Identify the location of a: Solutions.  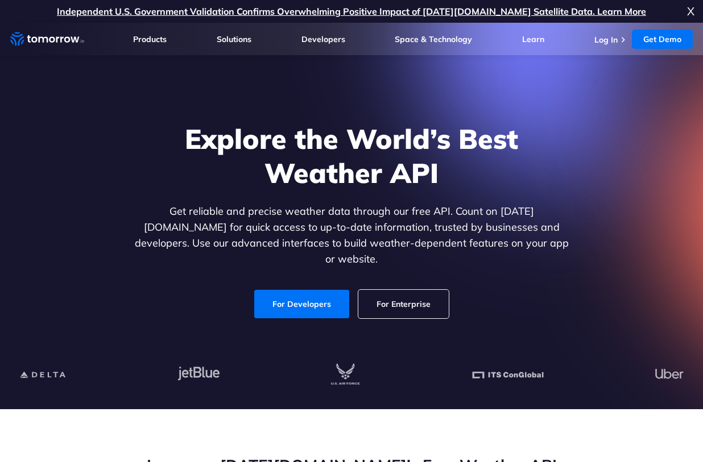
(234, 39).